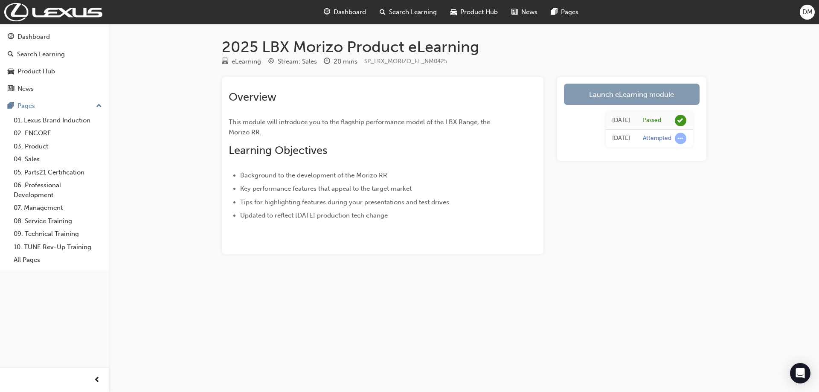 The height and width of the screenshot is (392, 819). I want to click on img: Trak, so click(53, 12).